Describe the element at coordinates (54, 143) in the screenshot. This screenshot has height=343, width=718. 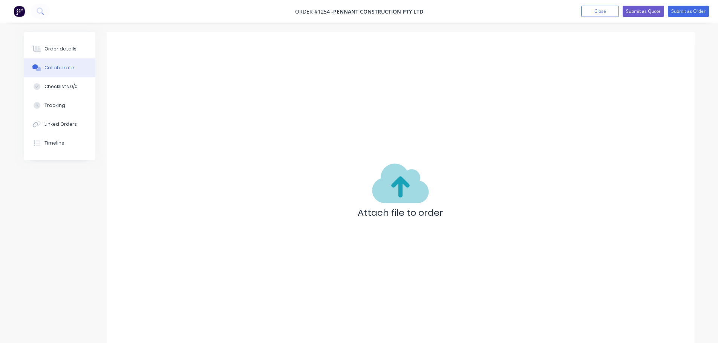
I see `div: Timeline` at that location.